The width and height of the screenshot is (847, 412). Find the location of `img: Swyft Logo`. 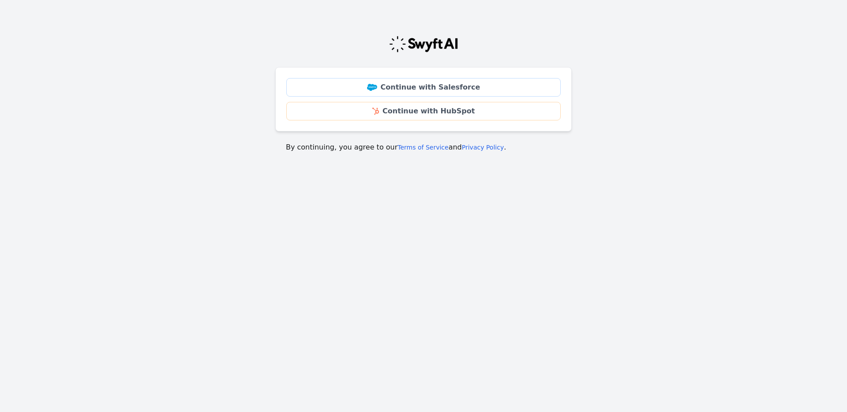

img: Swyft Logo is located at coordinates (424, 44).